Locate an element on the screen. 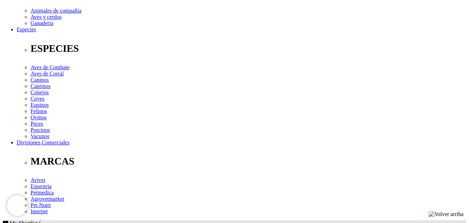 The height and width of the screenshot is (223, 469). span: Ovinos is located at coordinates (39, 117).